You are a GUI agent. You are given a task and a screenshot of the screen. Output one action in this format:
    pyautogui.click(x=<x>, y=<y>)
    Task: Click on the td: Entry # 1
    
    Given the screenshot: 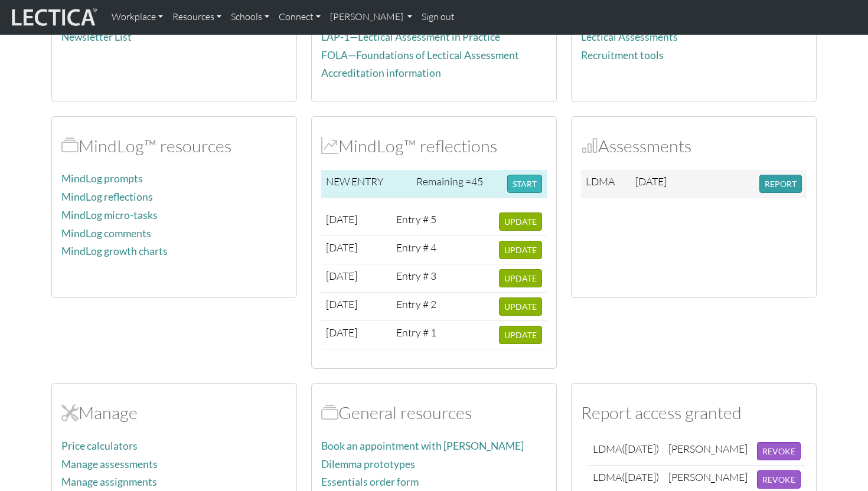 What is the action you would take?
    pyautogui.click(x=418, y=335)
    